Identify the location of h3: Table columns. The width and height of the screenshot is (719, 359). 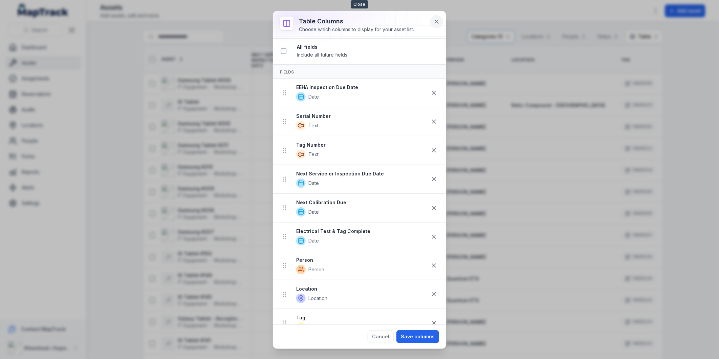
(356, 21).